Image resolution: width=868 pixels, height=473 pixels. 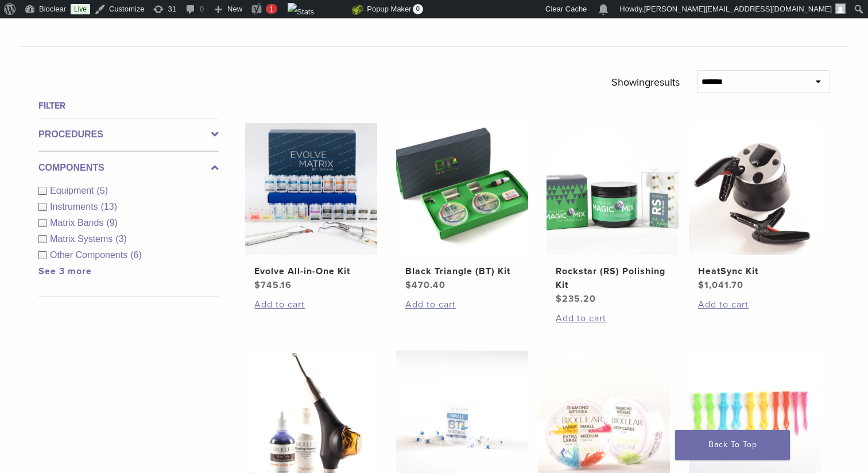 What do you see at coordinates (418, 10) in the screenshot?
I see `span: 0` at bounding box center [418, 10].